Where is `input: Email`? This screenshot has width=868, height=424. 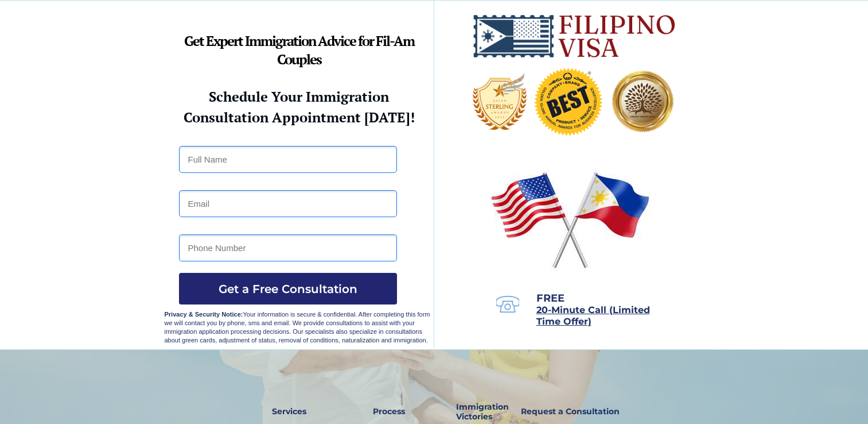
input: Email is located at coordinates (288, 203).